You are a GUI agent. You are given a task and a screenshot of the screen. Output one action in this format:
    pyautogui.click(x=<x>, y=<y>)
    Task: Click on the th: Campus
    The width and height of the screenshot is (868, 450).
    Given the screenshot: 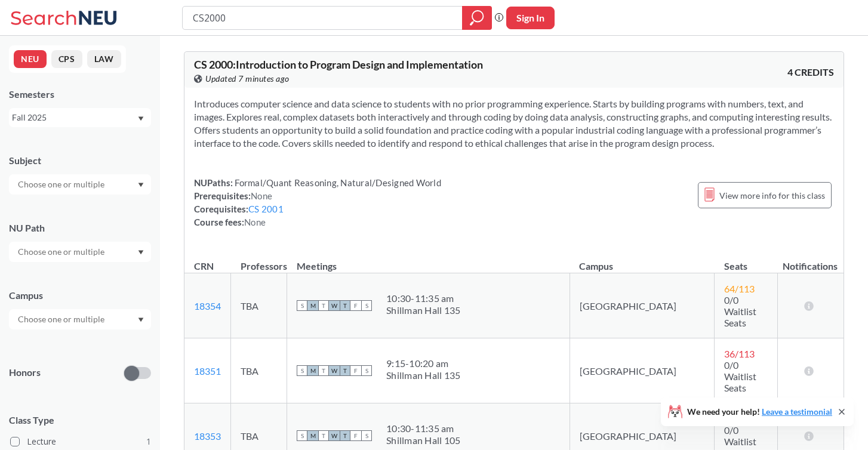 What is the action you would take?
    pyautogui.click(x=642, y=260)
    